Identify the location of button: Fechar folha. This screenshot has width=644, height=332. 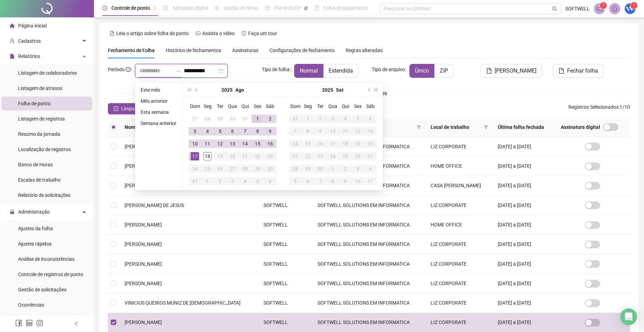
(578, 71).